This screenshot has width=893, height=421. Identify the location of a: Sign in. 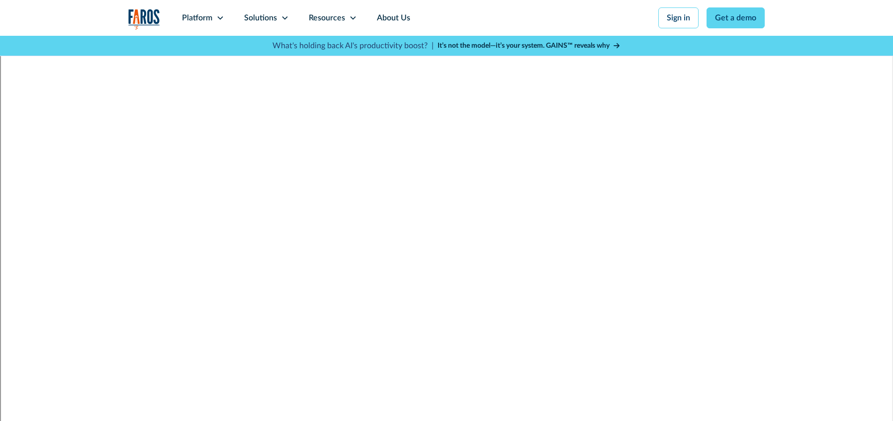
(678, 18).